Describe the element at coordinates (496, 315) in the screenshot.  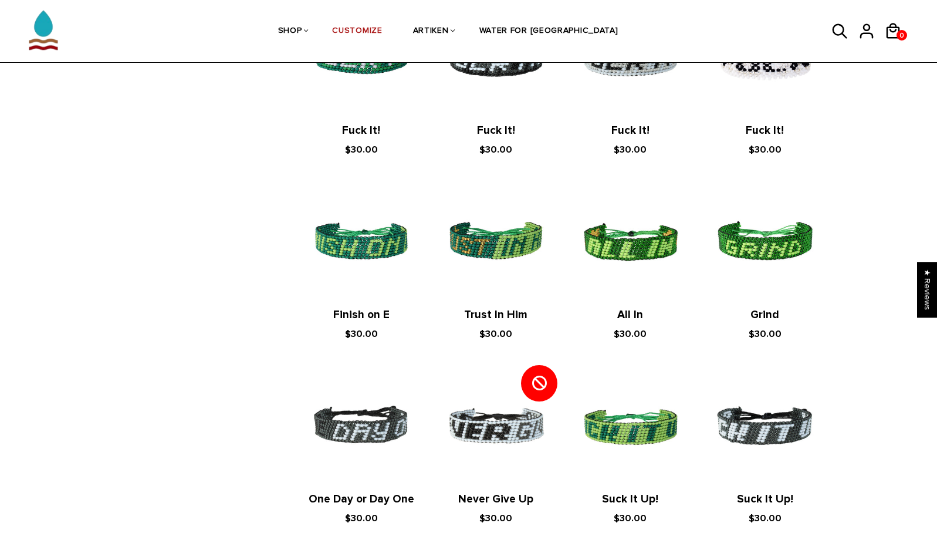
I see `a: Trust In Him` at that location.